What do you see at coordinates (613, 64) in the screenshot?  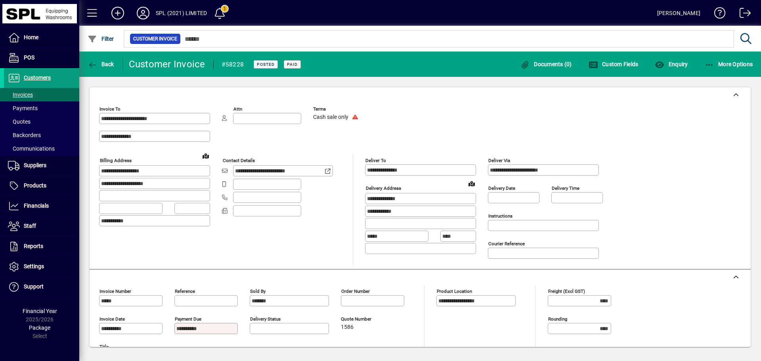 I see `button: Custom Fields` at bounding box center [613, 64].